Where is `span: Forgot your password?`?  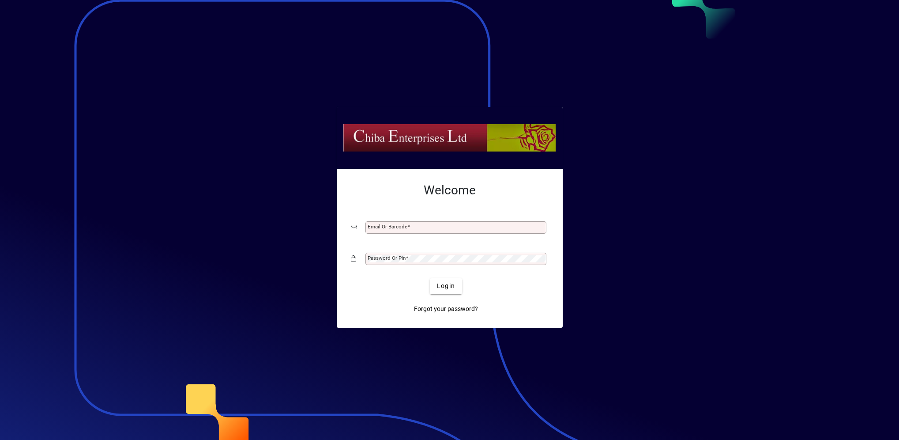 span: Forgot your password? is located at coordinates (446, 309).